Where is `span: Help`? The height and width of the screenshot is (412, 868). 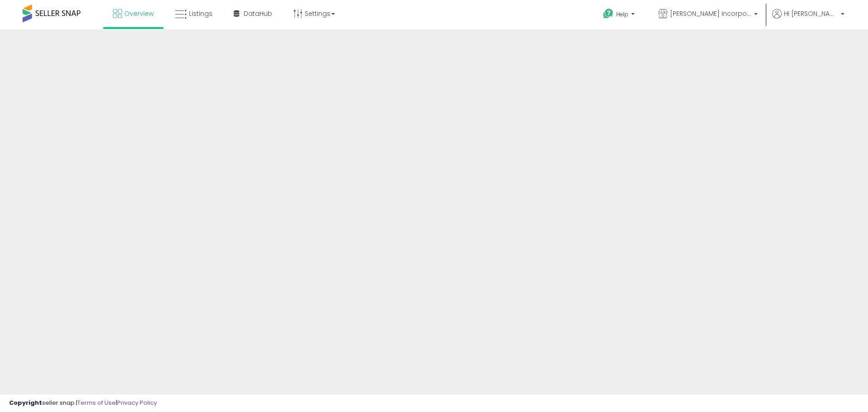
span: Help is located at coordinates (622, 14).